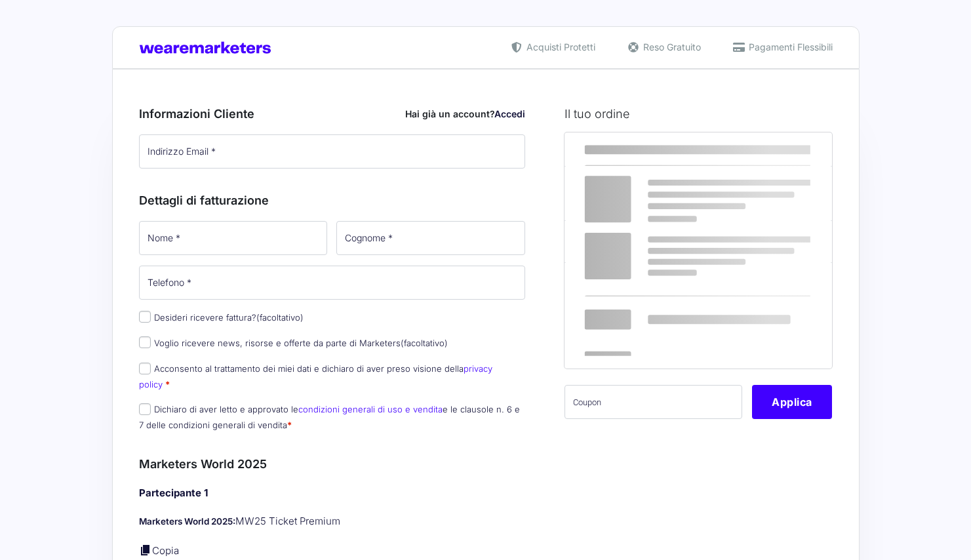  What do you see at coordinates (332, 113) in the screenshot?
I see `h3: Informazioni Cliente` at bounding box center [332, 113].